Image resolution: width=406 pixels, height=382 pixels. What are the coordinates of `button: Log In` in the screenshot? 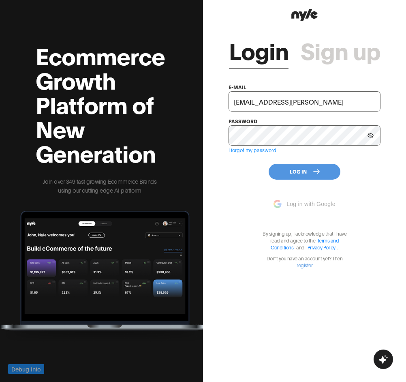 It's located at (305, 172).